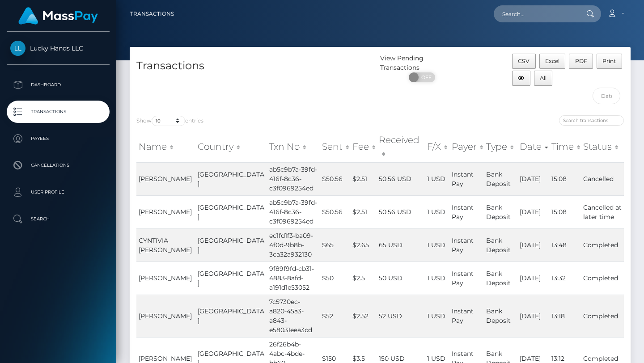 This screenshot has height=363, width=644. I want to click on p: Cancellations, so click(58, 165).